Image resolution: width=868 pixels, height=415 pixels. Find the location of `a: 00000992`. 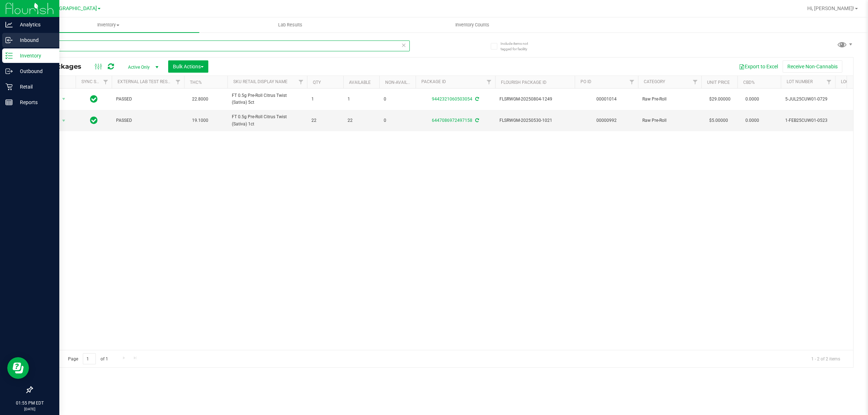

a: 00000992 is located at coordinates (607, 120).